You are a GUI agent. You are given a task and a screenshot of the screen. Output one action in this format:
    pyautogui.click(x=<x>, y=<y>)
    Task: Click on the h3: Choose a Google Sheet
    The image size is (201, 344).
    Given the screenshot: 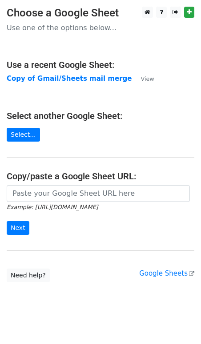 What is the action you would take?
    pyautogui.click(x=100, y=13)
    